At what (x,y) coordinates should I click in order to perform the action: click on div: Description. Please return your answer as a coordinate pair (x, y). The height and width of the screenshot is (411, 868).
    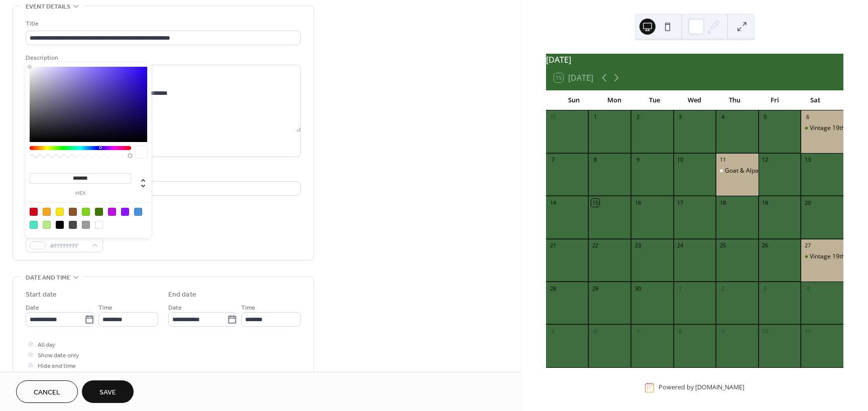
    Looking at the image, I should click on (162, 58).